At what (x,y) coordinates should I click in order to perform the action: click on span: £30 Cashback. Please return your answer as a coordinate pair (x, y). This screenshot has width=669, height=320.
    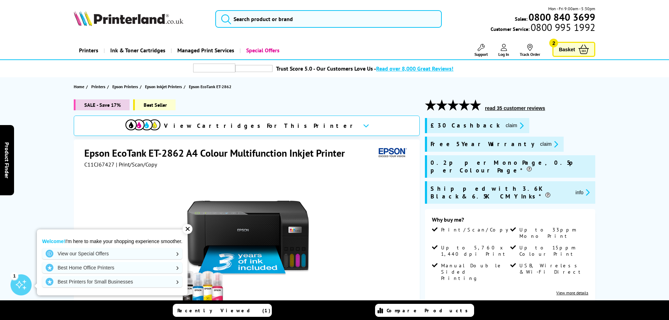
    Looking at the image, I should click on (465, 125).